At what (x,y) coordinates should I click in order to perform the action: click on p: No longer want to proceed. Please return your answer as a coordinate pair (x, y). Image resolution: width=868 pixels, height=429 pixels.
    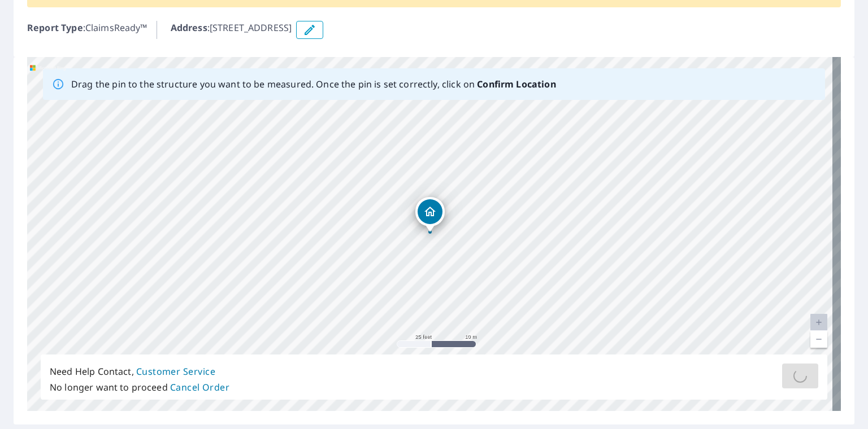
    Looking at the image, I should click on (139, 388).